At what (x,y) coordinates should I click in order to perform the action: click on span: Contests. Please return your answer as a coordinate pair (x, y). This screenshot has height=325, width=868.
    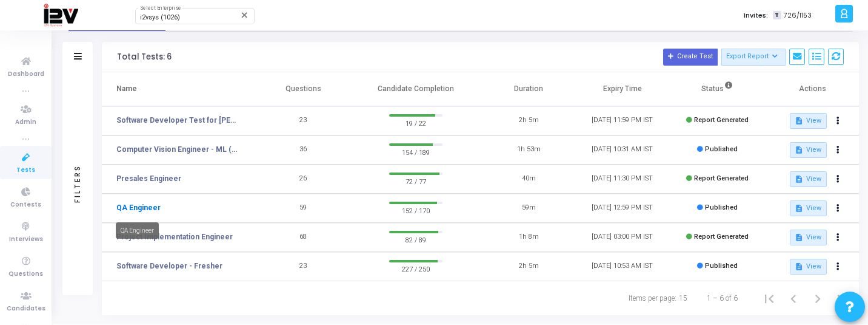
    Looking at the image, I should click on (26, 204).